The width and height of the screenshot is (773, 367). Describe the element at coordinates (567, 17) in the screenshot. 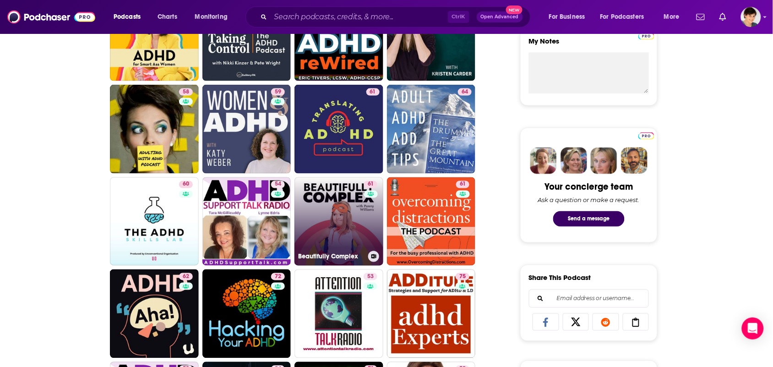

I see `span: For Business` at that location.